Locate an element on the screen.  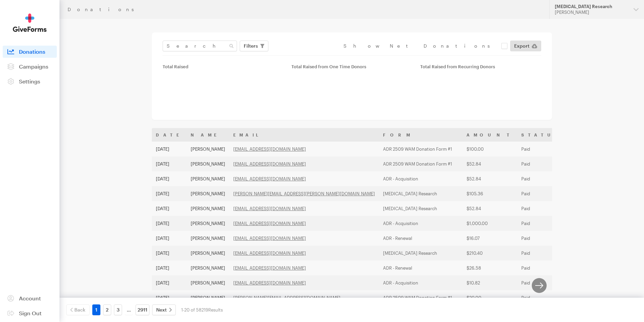
td: $16.07 is located at coordinates (490, 238).